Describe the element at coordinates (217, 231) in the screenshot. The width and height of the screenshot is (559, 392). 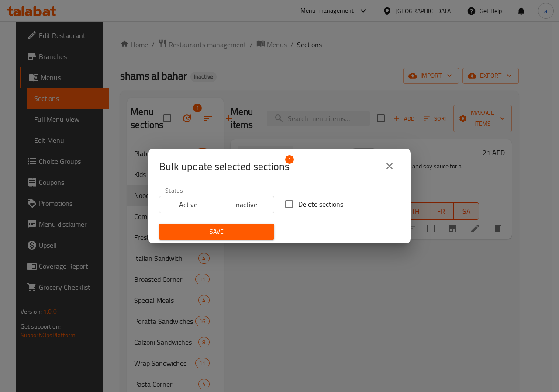
I see `button: Save` at that location.